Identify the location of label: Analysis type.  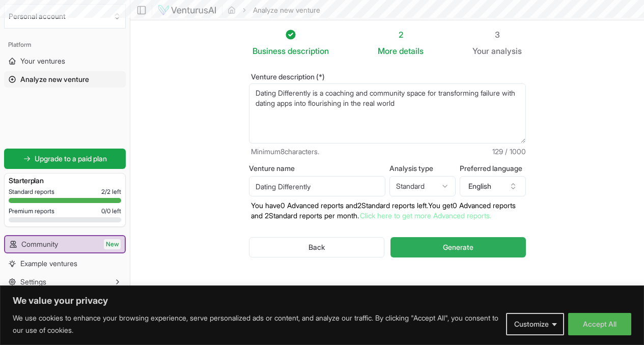
(422, 168).